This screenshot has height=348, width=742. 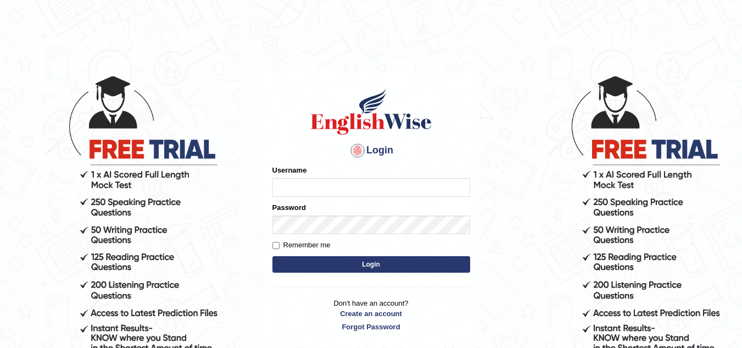 What do you see at coordinates (371, 326) in the screenshot?
I see `a: Forgot Password` at bounding box center [371, 326].